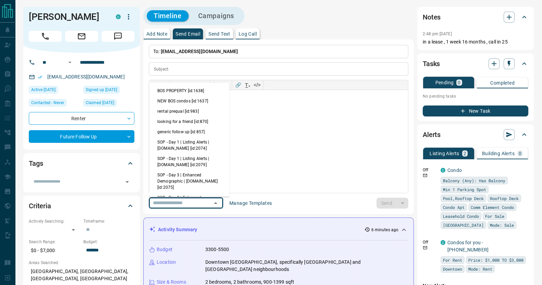 This screenshot has height=285, width=542. What do you see at coordinates (189, 101) in the screenshot?
I see `li: NEW BOS condos [id:1637]` at bounding box center [189, 101].